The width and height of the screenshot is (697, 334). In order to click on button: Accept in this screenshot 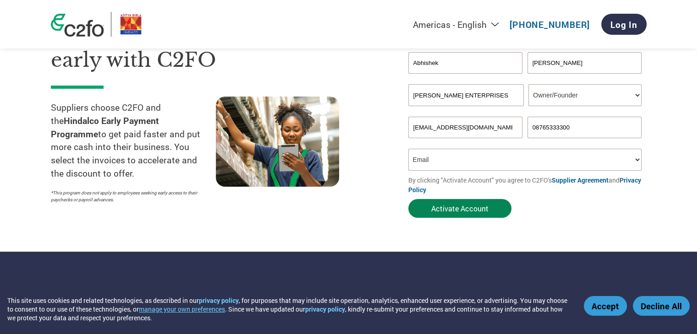, I will do `click(605, 306)`.